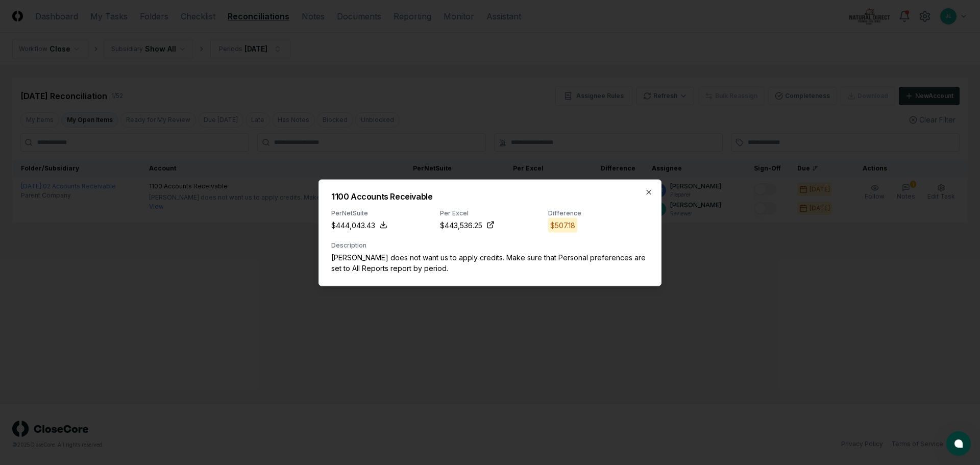 The width and height of the screenshot is (980, 465). Describe the element at coordinates (598, 213) in the screenshot. I see `div: Difference` at that location.